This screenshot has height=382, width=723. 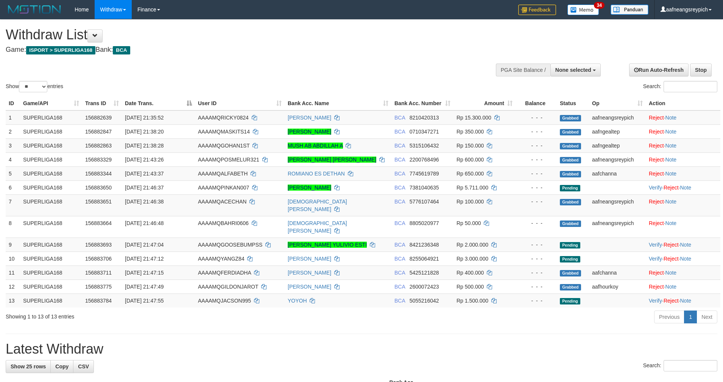 What do you see at coordinates (659, 70) in the screenshot?
I see `a: Run Auto-Refresh` at bounding box center [659, 70].